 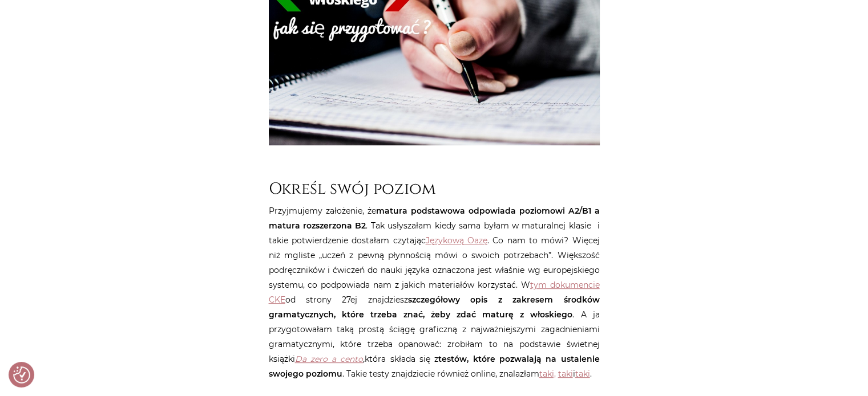 I want to click on strong: szczegółowy opis z zakresem środków gramatycznych, które trzeba znać, żeby zdać maturę z włoskiego, so click(x=434, y=307).